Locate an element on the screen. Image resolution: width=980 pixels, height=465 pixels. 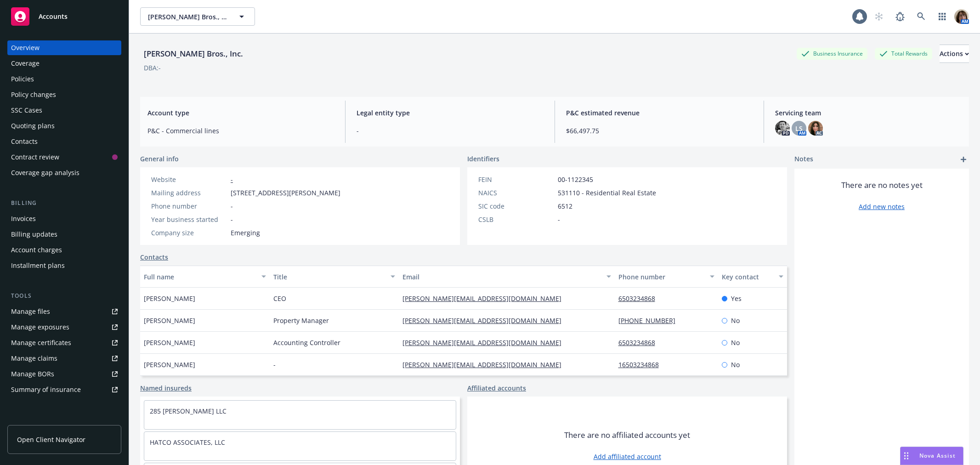
a: Start snowing is located at coordinates (879, 17).